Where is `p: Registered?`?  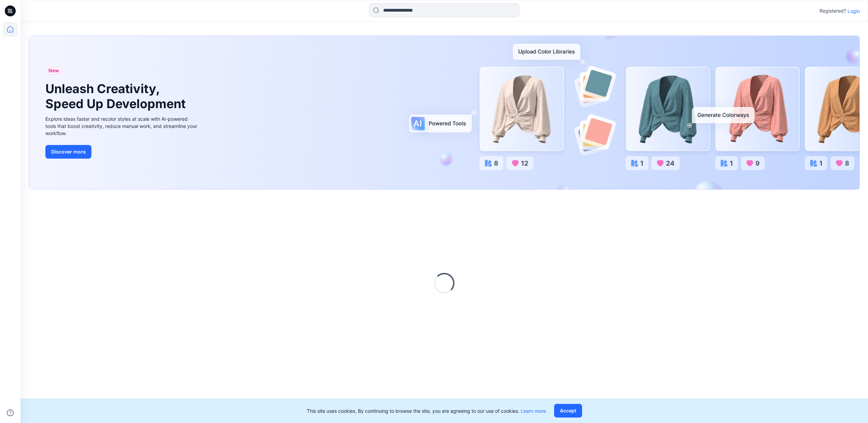
p: Registered? is located at coordinates (833, 11).